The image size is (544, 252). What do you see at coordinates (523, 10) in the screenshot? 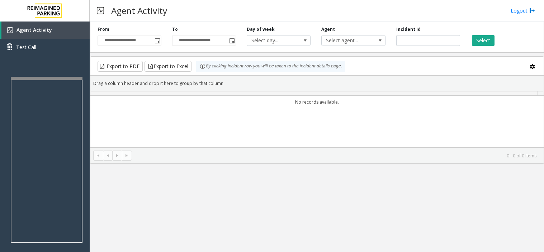
I see `a: Logout` at bounding box center [523, 10].